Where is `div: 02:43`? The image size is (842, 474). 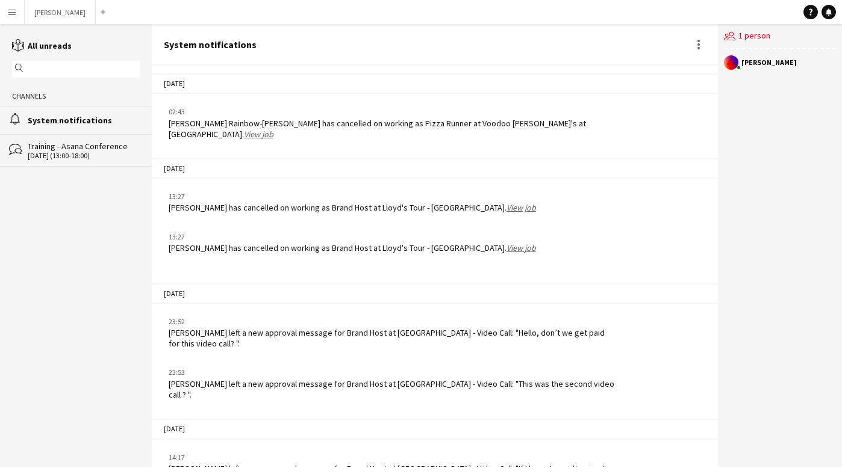
div: 02:43 is located at coordinates (393, 112).